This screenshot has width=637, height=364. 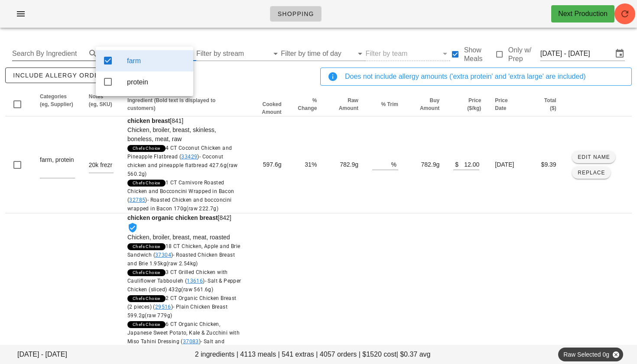 I want to click on span: Raw Amount, so click(x=348, y=104).